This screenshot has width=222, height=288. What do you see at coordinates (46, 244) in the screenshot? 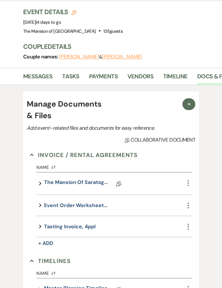
I see `button: + Add` at bounding box center [46, 244].